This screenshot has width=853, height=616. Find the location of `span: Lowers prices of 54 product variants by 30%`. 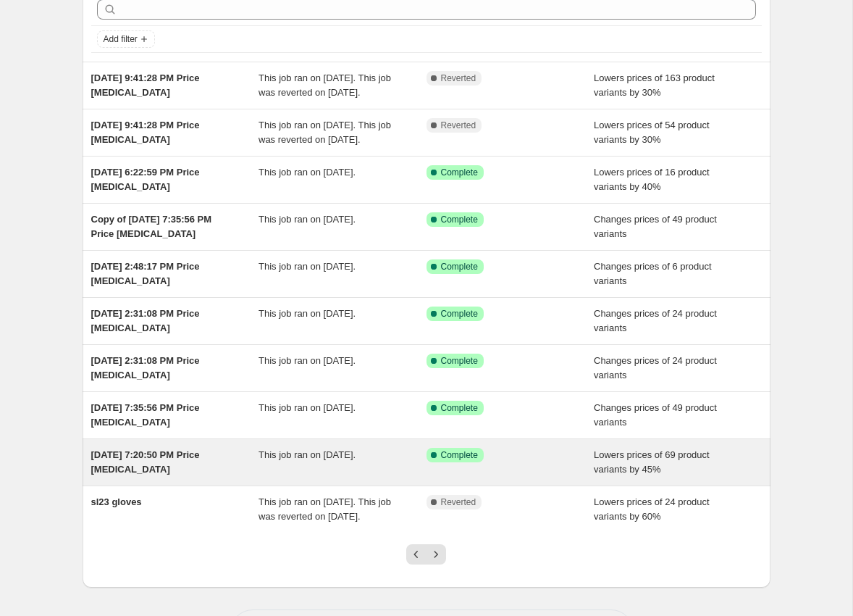

span: Lowers prices of 54 product variants by 30% is located at coordinates (652, 132).